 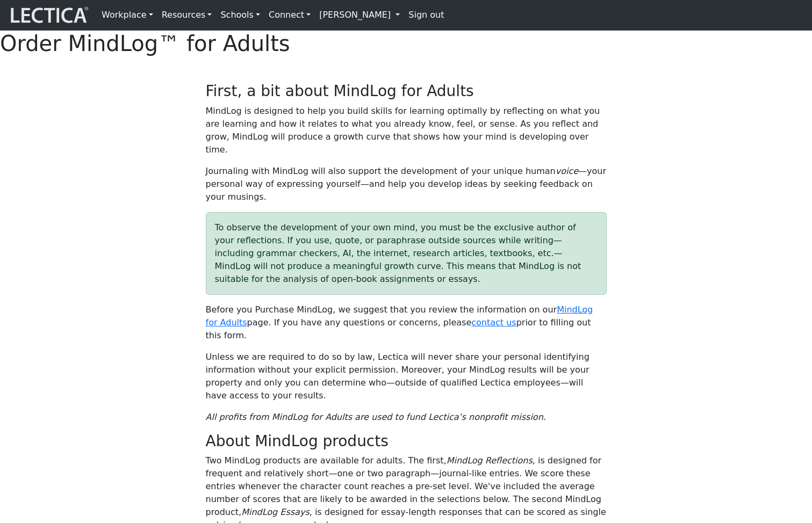 I want to click on h3: First, a bit about MindLog for Adults, so click(x=406, y=91).